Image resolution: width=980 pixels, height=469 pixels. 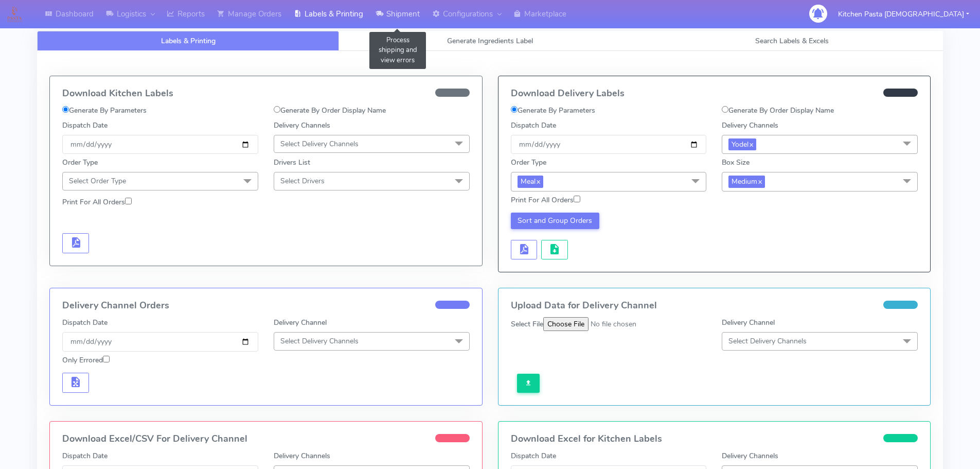 I want to click on span: Medium, so click(x=746, y=181).